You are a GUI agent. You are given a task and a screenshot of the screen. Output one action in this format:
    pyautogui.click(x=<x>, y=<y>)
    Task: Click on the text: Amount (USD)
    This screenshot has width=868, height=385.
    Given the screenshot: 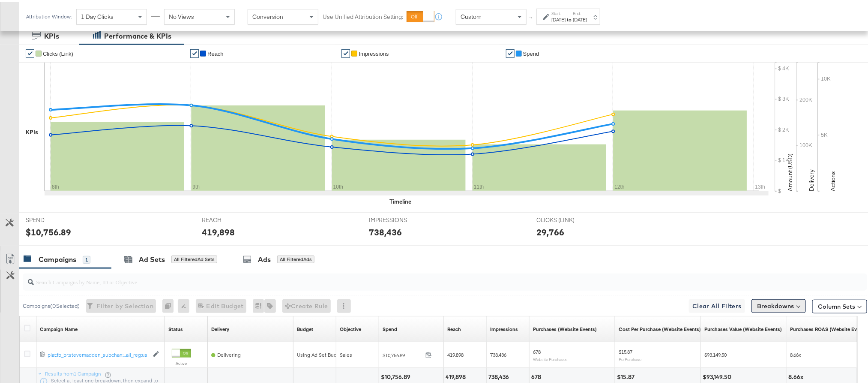 What is the action you would take?
    pyautogui.click(x=790, y=170)
    